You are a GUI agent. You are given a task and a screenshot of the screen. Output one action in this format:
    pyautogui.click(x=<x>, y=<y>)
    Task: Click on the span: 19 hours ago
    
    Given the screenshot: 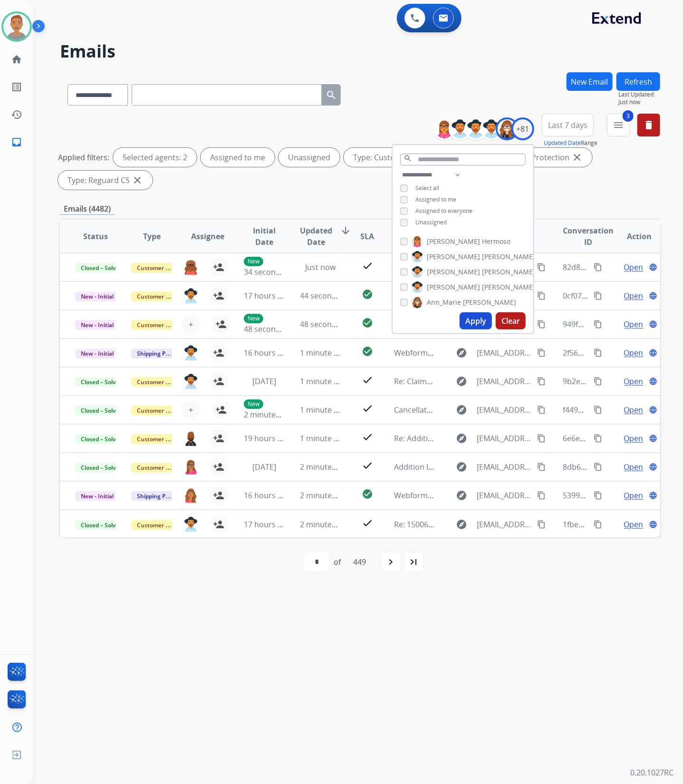 What is the action you would take?
    pyautogui.click(x=267, y=439)
    